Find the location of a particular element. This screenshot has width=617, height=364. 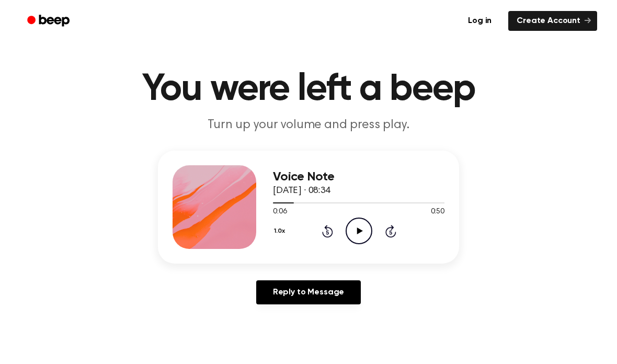

a: Create Account is located at coordinates (553, 21).